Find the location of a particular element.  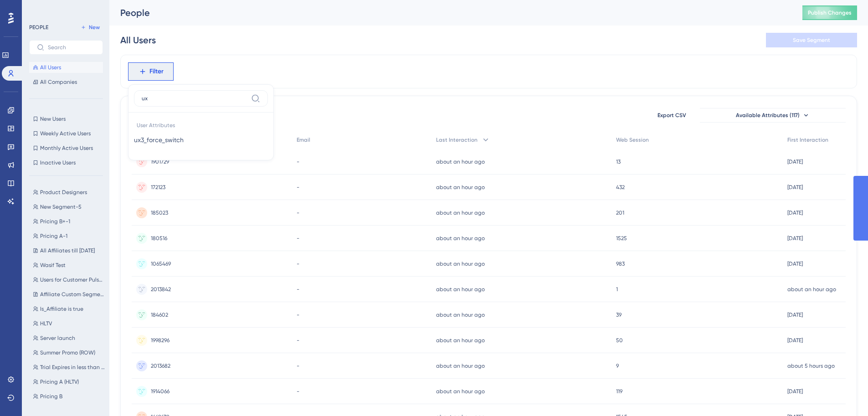

span: Is_Affiliate is true is located at coordinates (62, 309).